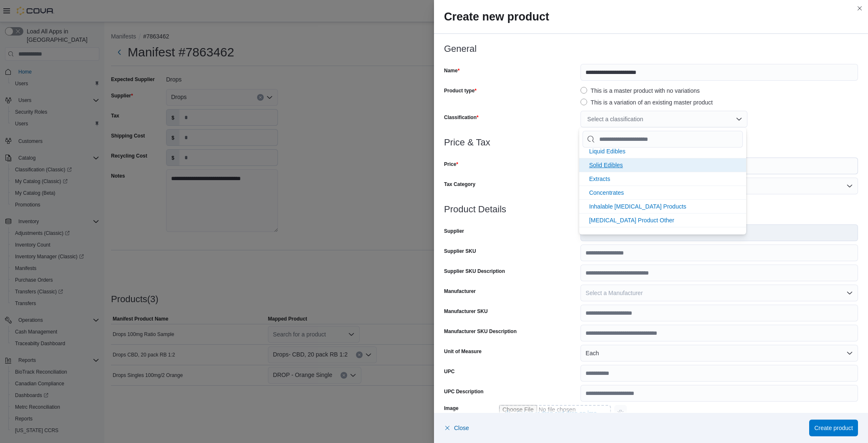 The height and width of the screenshot is (443, 868). I want to click on span: Close, so click(461, 427).